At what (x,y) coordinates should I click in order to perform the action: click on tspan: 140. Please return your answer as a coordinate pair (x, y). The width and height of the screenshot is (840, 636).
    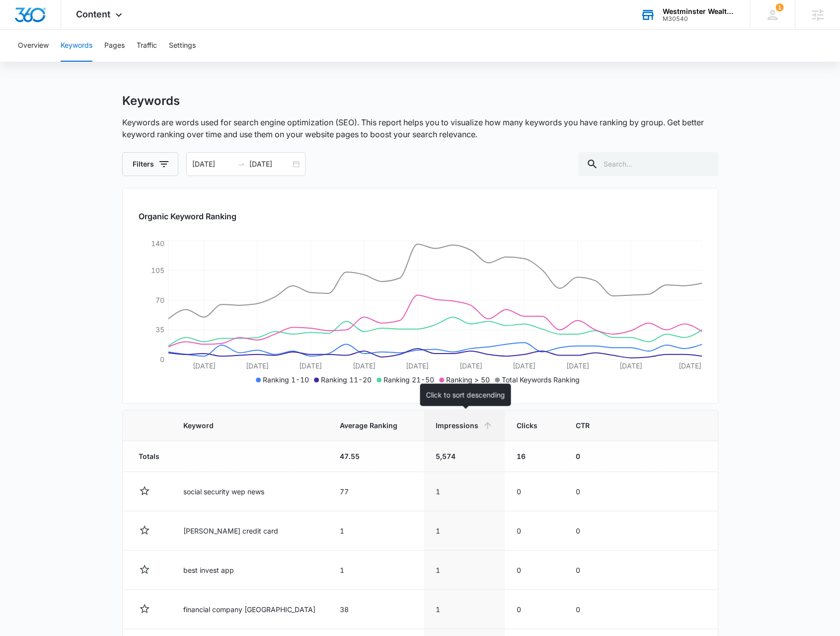
    Looking at the image, I should click on (157, 243).